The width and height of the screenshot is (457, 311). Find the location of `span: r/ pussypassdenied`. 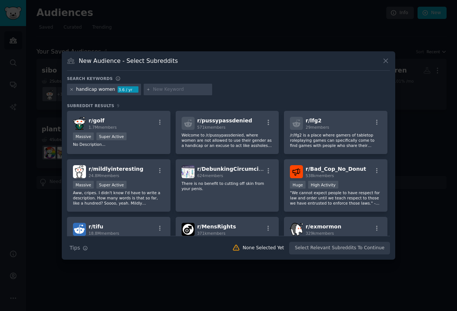

span: r/ pussypassdenied is located at coordinates (225, 120).